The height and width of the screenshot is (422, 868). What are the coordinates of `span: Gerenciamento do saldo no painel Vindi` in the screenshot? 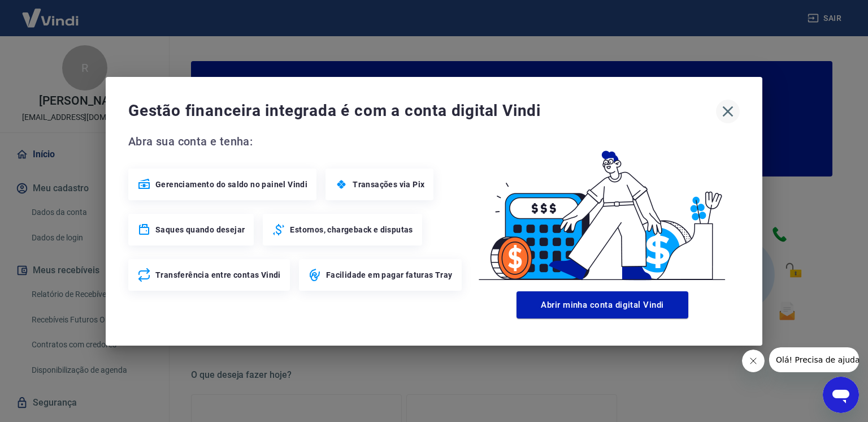 It's located at (231, 185).